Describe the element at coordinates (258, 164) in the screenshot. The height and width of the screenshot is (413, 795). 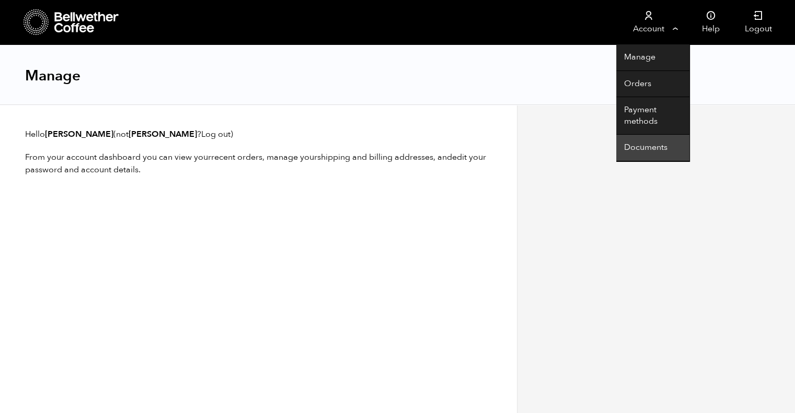
I see `p: From your account dashboard you can view your , manage your , and .` at that location.